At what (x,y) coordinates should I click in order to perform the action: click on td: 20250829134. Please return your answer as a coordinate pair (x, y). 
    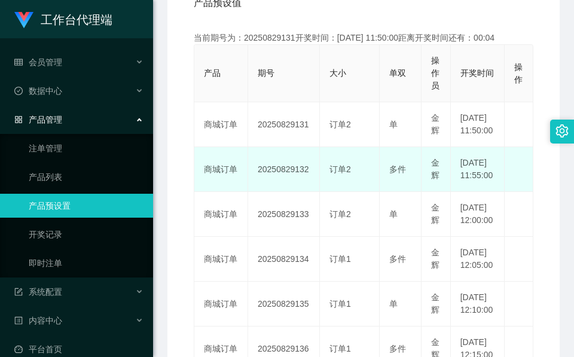
    Looking at the image, I should click on (284, 259).